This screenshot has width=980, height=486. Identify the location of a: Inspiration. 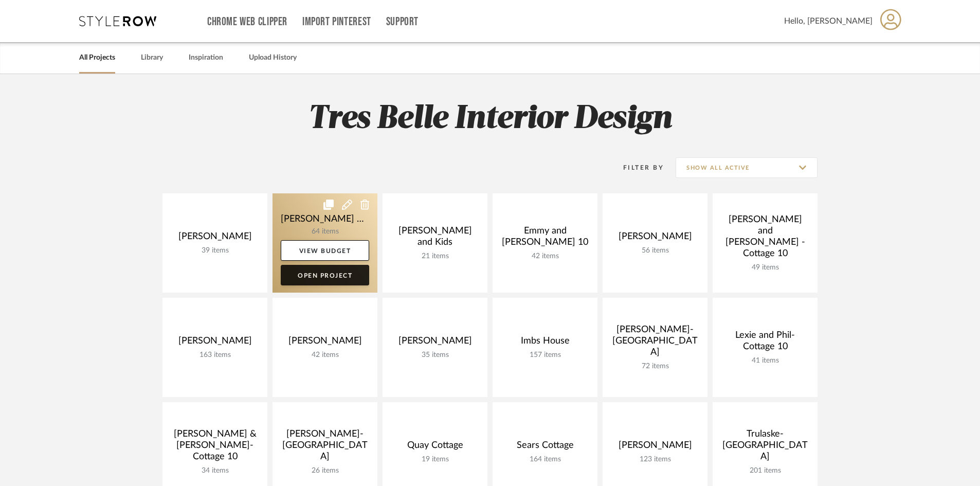
(206, 58).